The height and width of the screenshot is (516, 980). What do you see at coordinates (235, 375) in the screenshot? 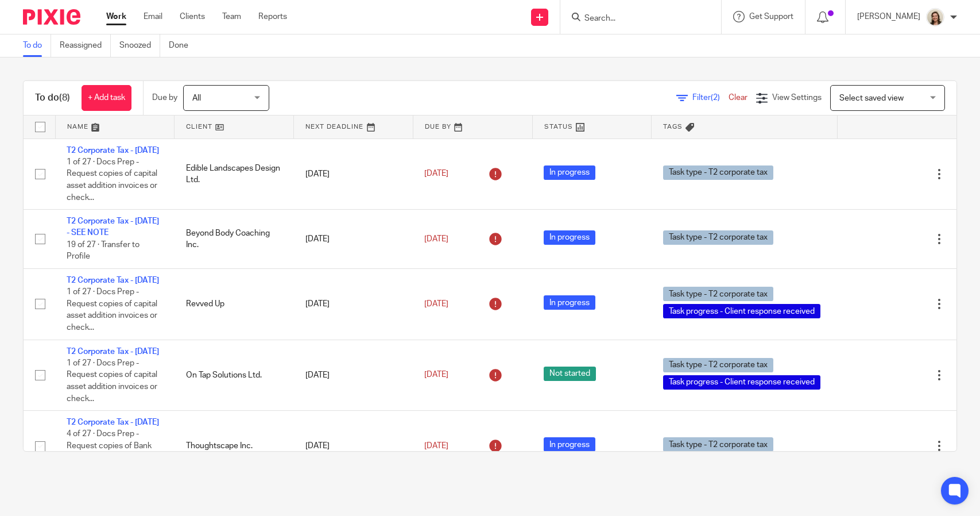
I see `td: On Tap Solutions Ltd.` at bounding box center [235, 375].